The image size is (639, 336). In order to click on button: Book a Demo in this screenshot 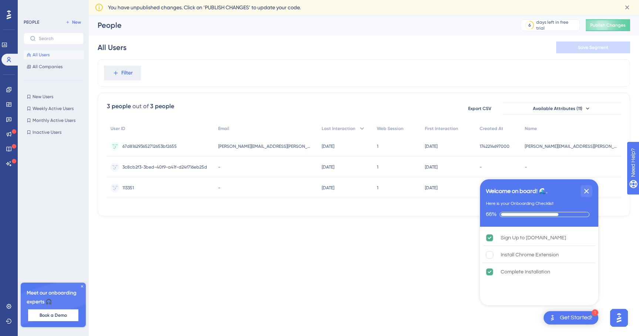, I will do `click(53, 315)`.